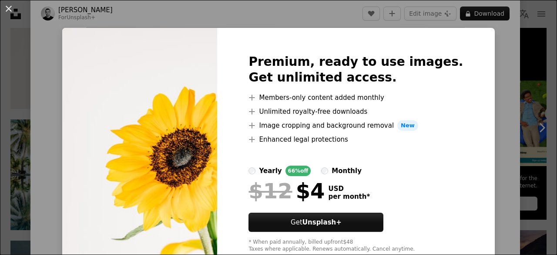 This screenshot has height=255, width=557. What do you see at coordinates (349, 196) in the screenshot?
I see `span: per month *` at bounding box center [349, 196].